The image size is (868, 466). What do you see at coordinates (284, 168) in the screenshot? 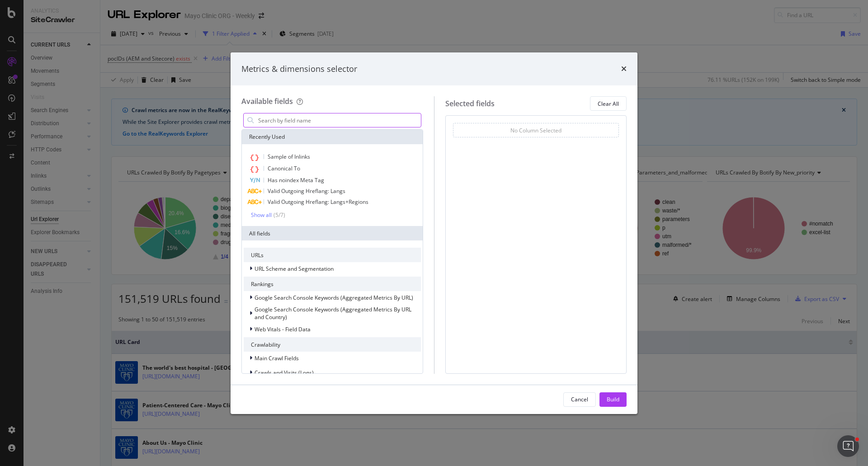
I see `span: Canonical To` at bounding box center [284, 168].